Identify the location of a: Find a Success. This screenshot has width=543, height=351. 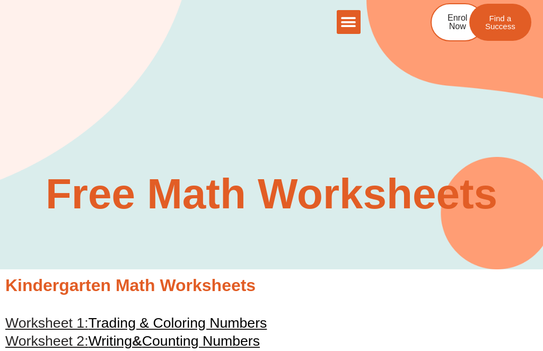
(500, 22).